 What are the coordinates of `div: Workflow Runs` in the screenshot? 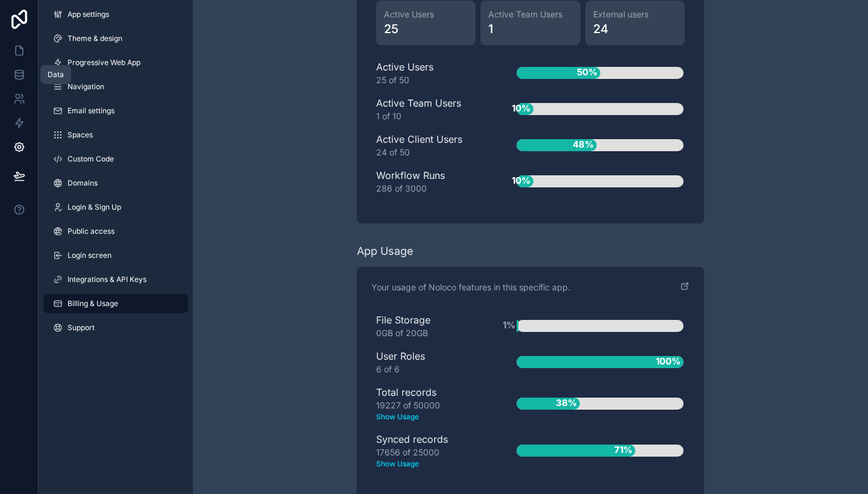 It's located at (427, 182).